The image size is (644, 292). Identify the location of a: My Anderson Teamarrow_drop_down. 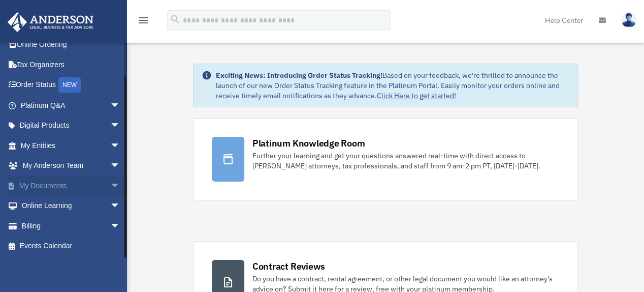
(71, 166).